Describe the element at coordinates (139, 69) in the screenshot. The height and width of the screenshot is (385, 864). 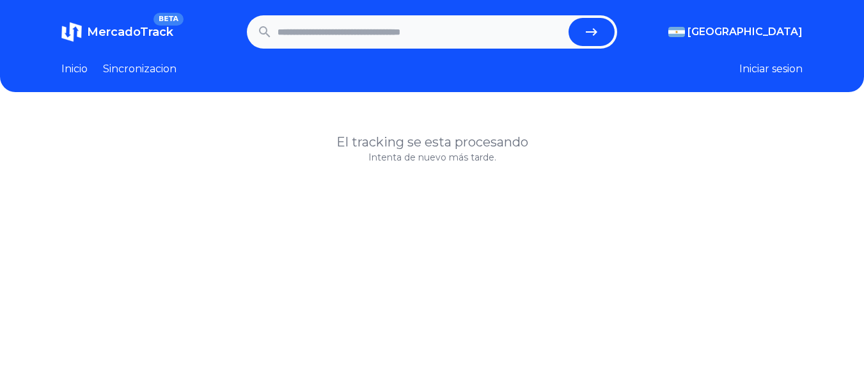
I see `a: Sincronizacion` at that location.